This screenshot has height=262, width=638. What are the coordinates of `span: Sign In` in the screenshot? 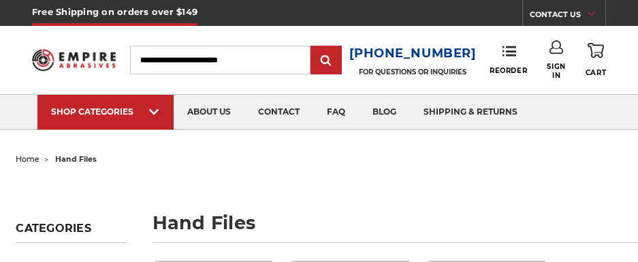 It's located at (557, 71).